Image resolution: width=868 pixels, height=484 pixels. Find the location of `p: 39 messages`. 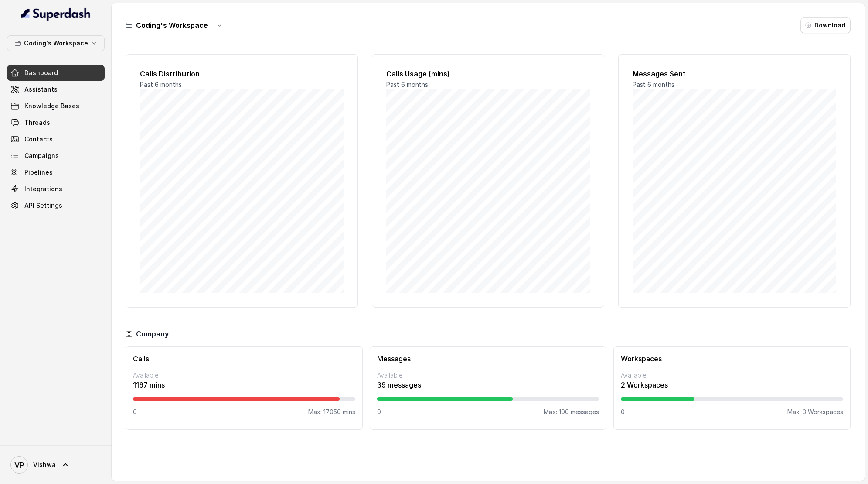

p: 39 messages is located at coordinates (489, 385).